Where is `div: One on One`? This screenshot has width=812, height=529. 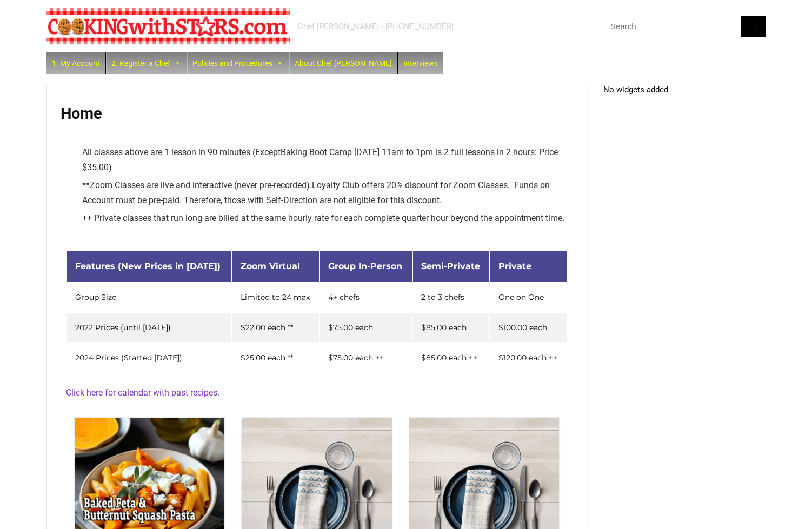 div: One on One is located at coordinates (529, 297).